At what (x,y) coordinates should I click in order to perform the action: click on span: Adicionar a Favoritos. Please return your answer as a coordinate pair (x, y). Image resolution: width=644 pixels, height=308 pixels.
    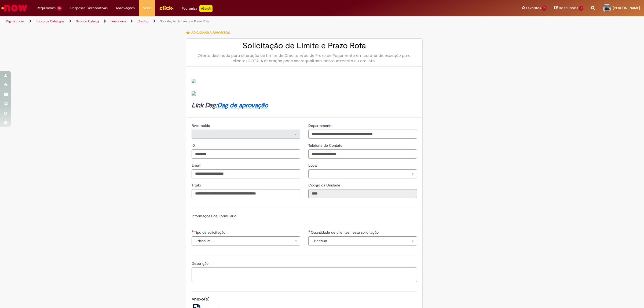
    Looking at the image, I should click on (211, 32).